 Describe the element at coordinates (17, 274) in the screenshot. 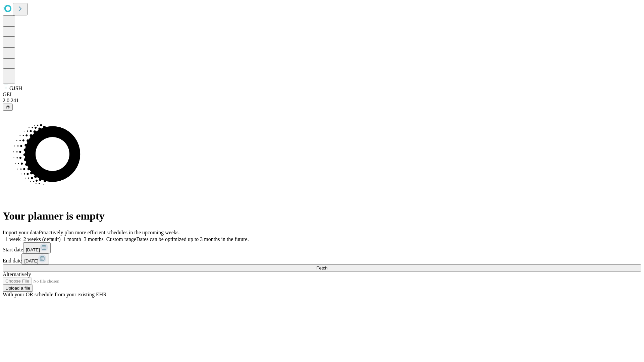

I see `span: Alternatively` at that location.